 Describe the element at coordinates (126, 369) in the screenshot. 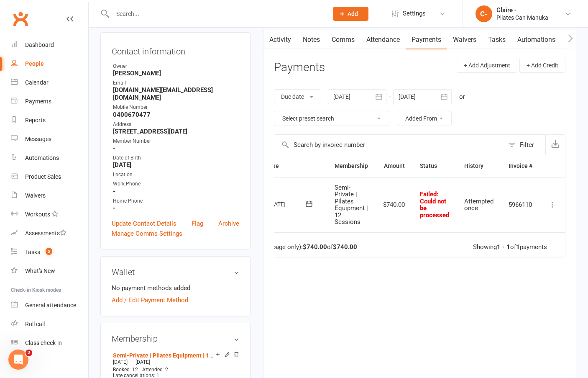

I see `span: Booked: 12` at that location.